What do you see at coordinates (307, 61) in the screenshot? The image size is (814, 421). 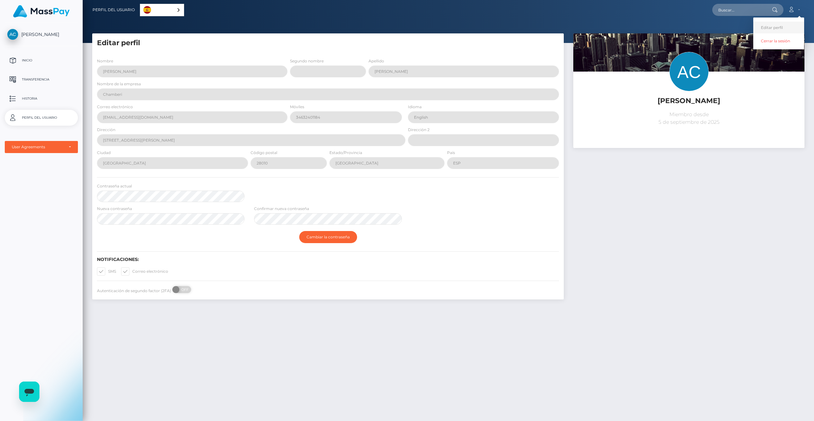 I see `label: Segundo nombre` at bounding box center [307, 61].